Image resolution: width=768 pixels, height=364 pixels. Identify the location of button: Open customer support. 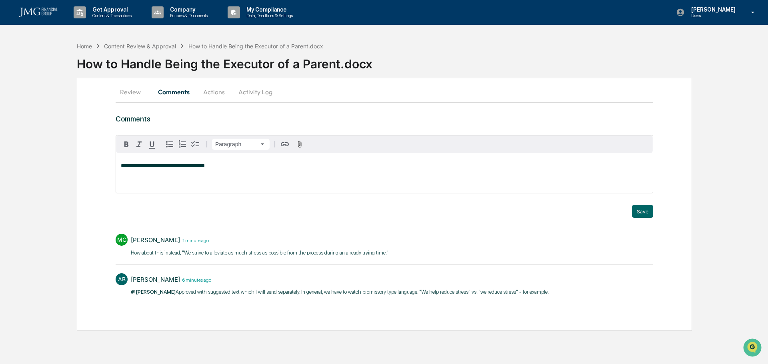
(10, 10).